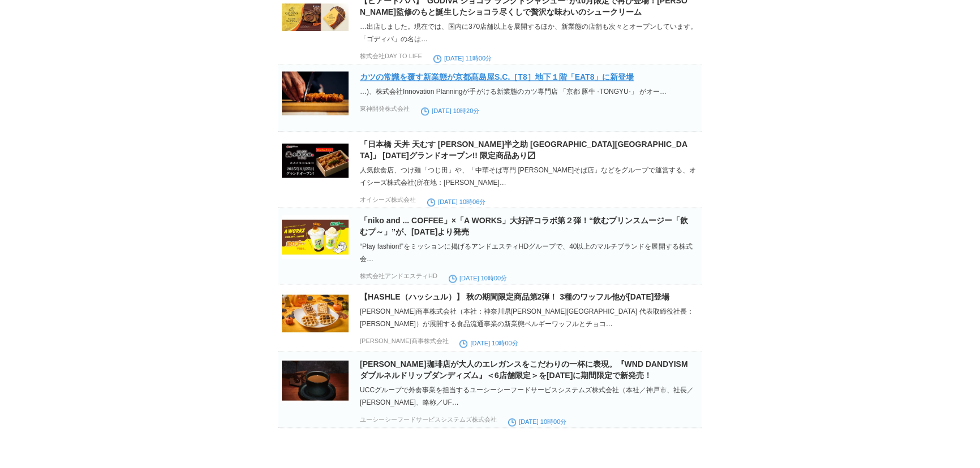 This screenshot has width=980, height=468. What do you see at coordinates (497, 76) in the screenshot?
I see `a: カツの常識を覆す新業態が京都髙島屋S.C.［T8］地下１階「EAT8」に新登場` at bounding box center [497, 76].